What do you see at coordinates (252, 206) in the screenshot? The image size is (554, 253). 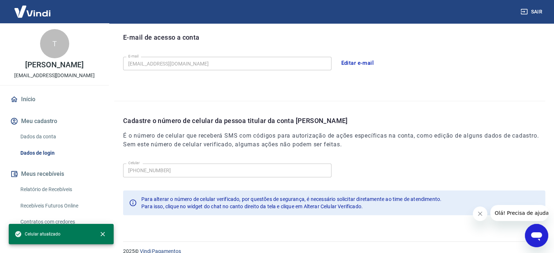 I see `span: Para isso, clique no widget do chat no canto direito da tela e clique em Alterar Celular Verificado.` at bounding box center [252, 206].